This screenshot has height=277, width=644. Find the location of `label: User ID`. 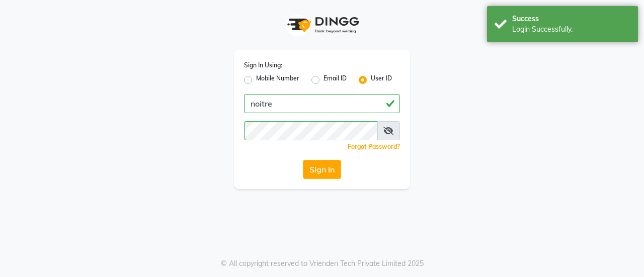

label: User ID is located at coordinates (381, 80).